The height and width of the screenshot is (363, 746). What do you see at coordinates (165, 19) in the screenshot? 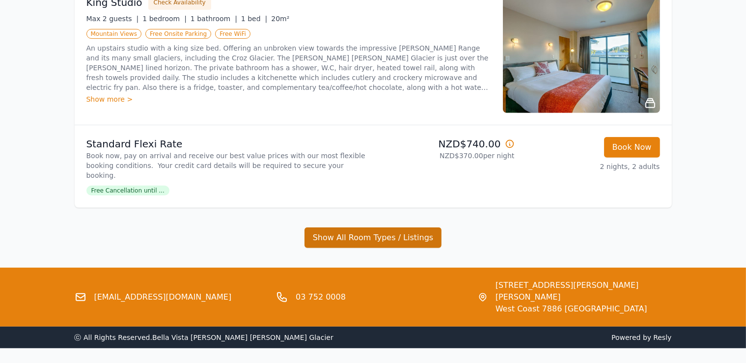
I see `span: 1 bedroom |` at bounding box center [165, 19].